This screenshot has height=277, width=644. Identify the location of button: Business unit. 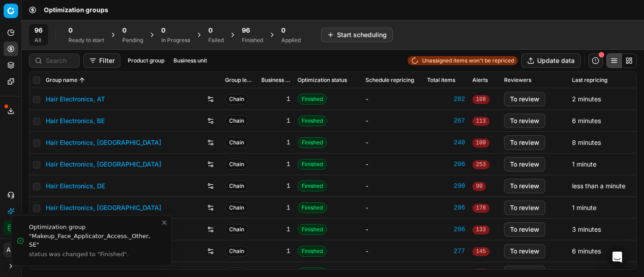
(190, 61).